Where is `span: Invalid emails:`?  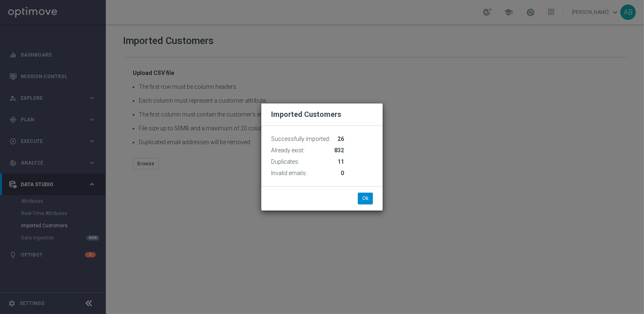 span: Invalid emails: is located at coordinates (289, 173).